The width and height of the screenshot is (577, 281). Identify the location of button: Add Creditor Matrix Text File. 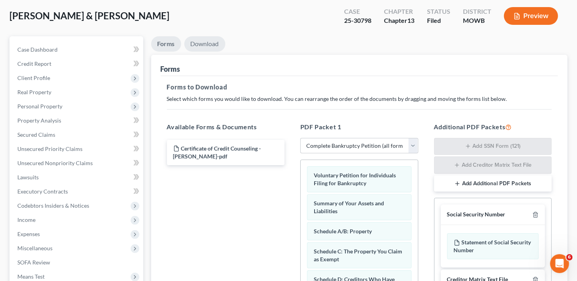
(493, 165).